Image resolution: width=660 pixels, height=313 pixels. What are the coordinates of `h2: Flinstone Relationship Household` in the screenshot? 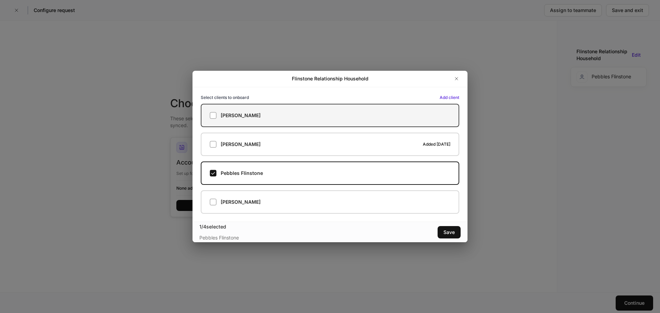 It's located at (330, 79).